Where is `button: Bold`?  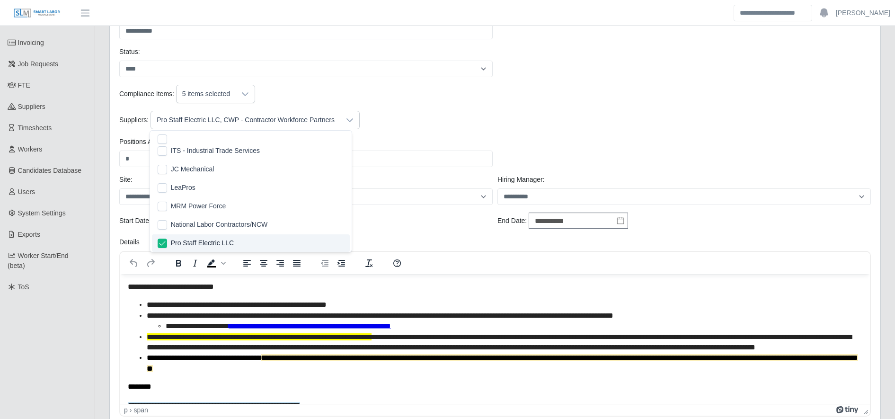 button: Bold is located at coordinates (178, 263).